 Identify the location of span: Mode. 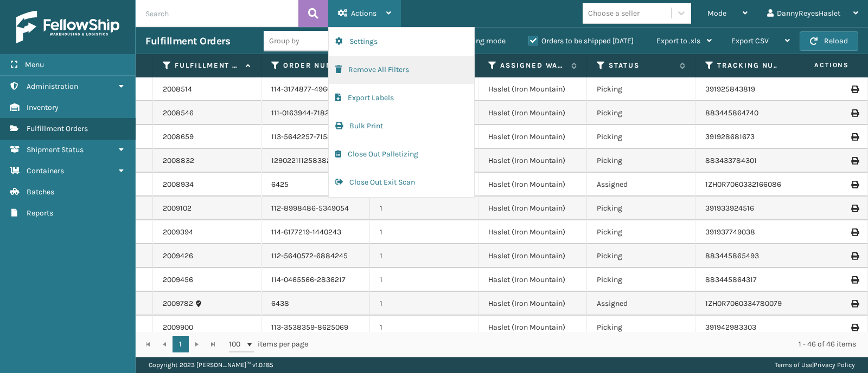
(717, 13).